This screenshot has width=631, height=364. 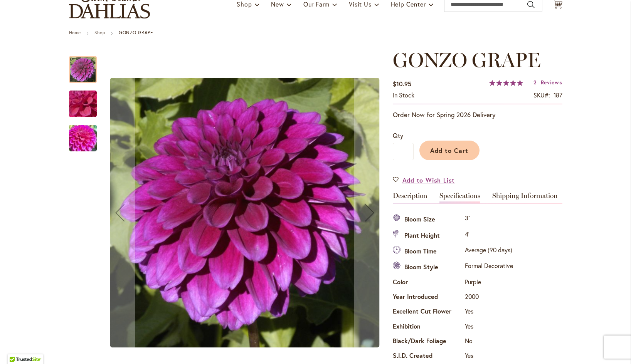 What do you see at coordinates (542, 95) in the screenshot?
I see `strong: SKU` at bounding box center [542, 95].